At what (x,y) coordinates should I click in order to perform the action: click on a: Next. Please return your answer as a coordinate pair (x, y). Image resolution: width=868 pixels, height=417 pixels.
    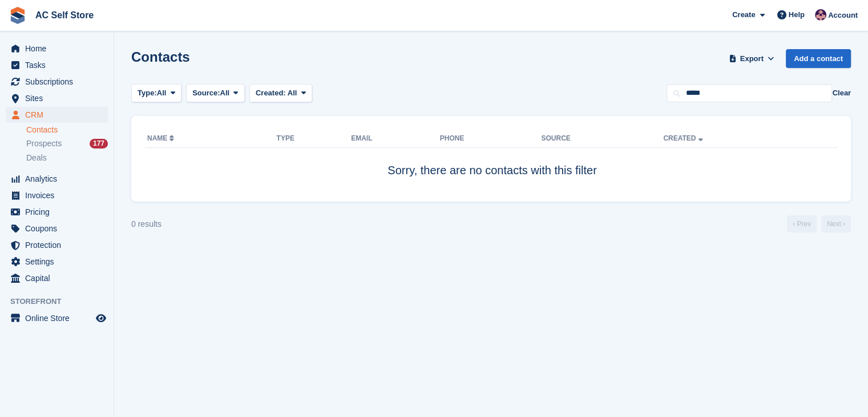
    Looking at the image, I should click on (836, 224).